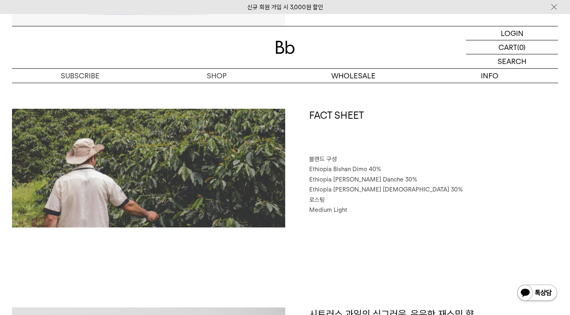 The image size is (570, 315). Describe the element at coordinates (345, 169) in the screenshot. I see `span: Ethiopia Bishan Dimo 40%` at that location.